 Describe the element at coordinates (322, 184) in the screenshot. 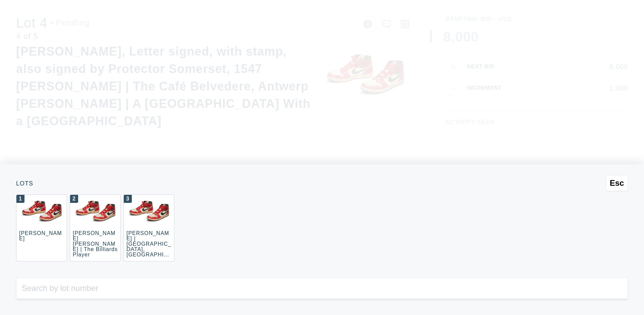

I see `div: Lots` at that location.